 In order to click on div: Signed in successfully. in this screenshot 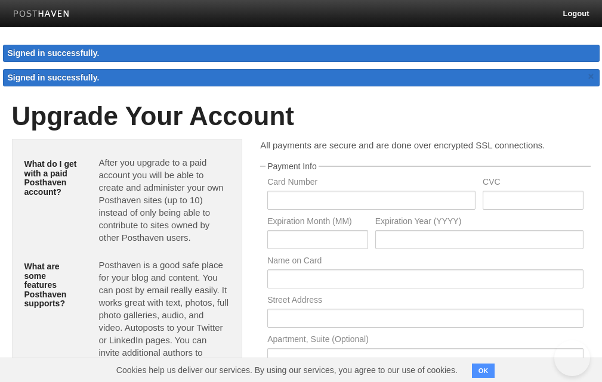, I will do `click(301, 53)`.